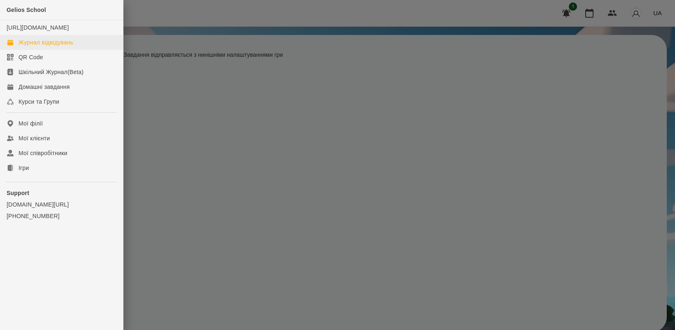 The width and height of the screenshot is (675, 330). I want to click on div: QR Code, so click(31, 57).